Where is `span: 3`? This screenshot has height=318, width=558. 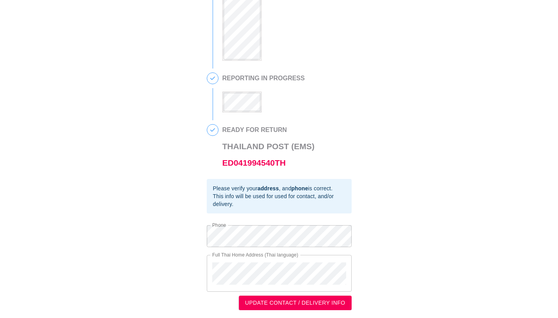
span: 3 is located at coordinates (213, 78).